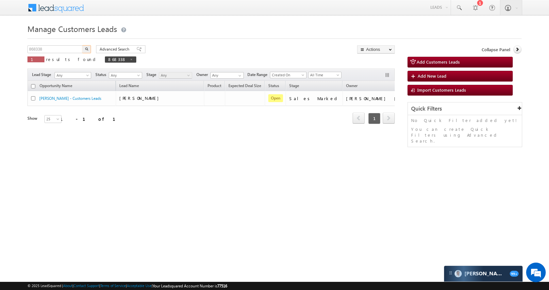 The height and width of the screenshot is (290, 549). What do you see at coordinates (358, 119) in the screenshot?
I see `a: prev` at bounding box center [358, 119].